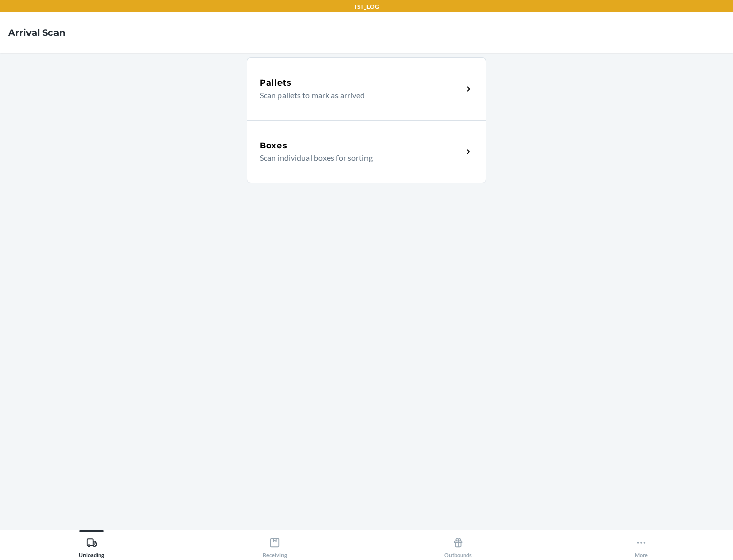 The image size is (733, 560). Describe the element at coordinates (275, 546) in the screenshot. I see `div: Receiving` at that location.